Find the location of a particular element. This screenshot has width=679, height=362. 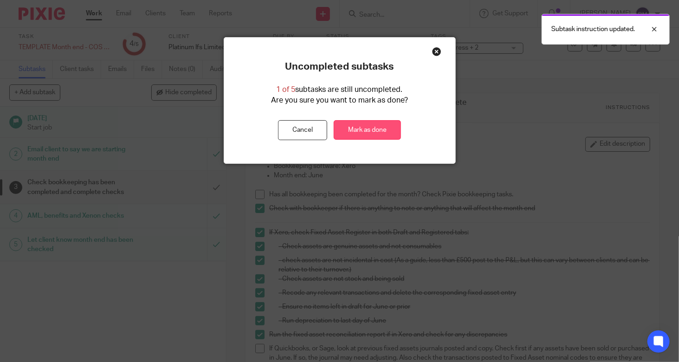

p: Subtask instruction updated. is located at coordinates (593, 29).